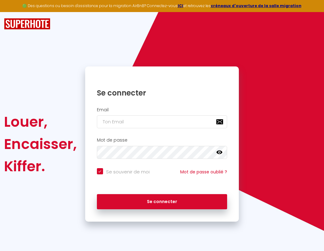 This screenshot has height=251, width=324. Describe the element at coordinates (162, 140) in the screenshot. I see `h2: Mot de passe` at that location.